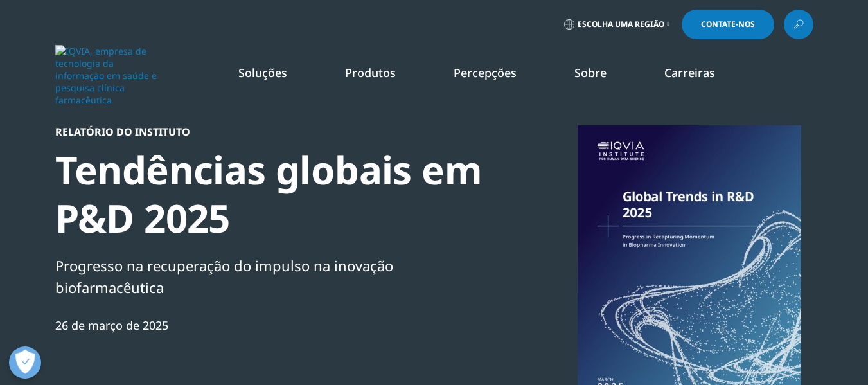 The width and height of the screenshot is (868, 385). Describe the element at coordinates (269, 194) in the screenshot. I see `font: Tendências globais em P&D 2025` at that location.